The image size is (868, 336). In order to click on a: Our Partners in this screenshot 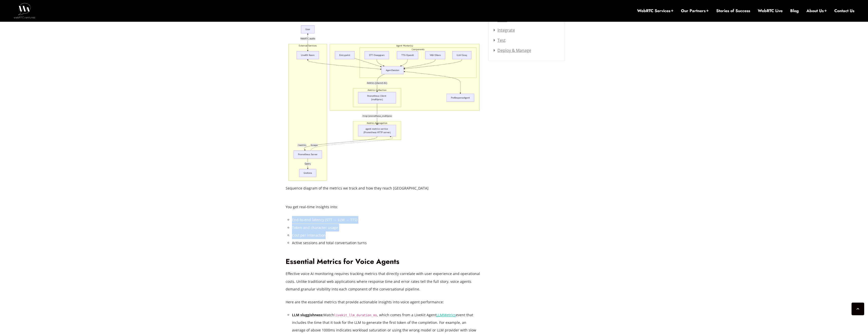, I will do `click(695, 11)`.